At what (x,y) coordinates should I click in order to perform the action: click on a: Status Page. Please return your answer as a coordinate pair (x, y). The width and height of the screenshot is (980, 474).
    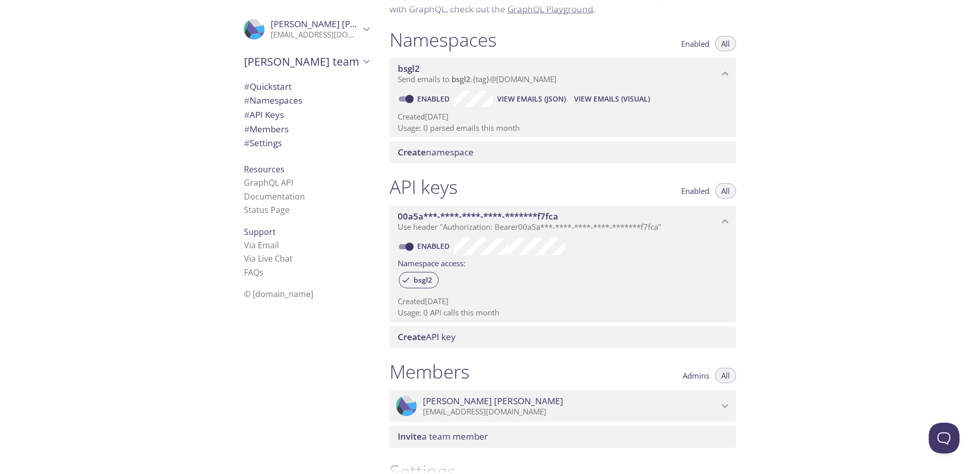
    Looking at the image, I should click on (266, 210).